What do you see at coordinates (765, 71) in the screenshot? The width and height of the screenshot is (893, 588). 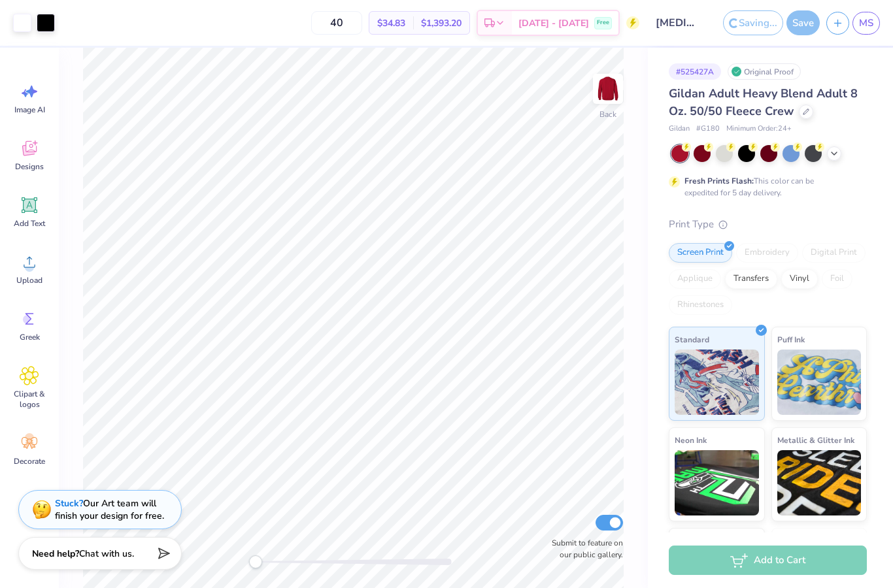 I see `div: Original Proof` at bounding box center [765, 71].